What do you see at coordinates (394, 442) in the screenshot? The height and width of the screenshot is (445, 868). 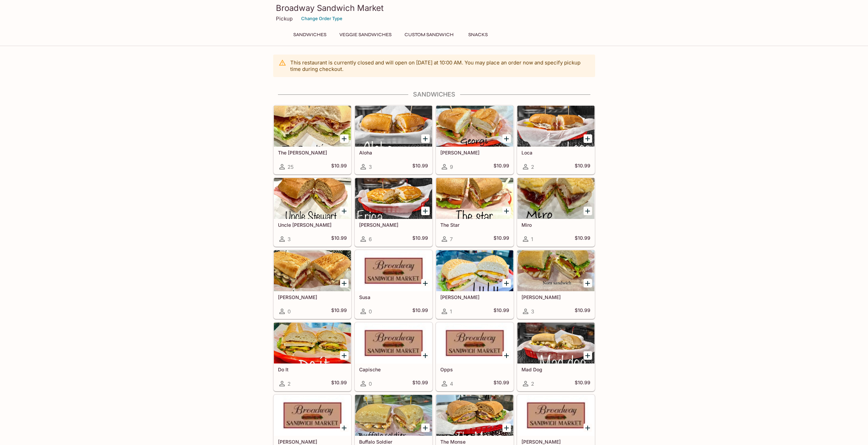 I see `h5: Buffalo Soldier` at bounding box center [394, 442].